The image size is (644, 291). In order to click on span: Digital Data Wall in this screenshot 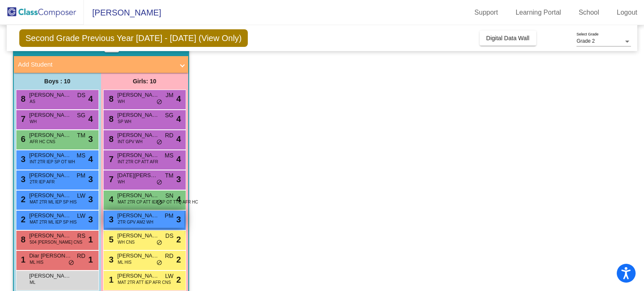, I will do `click(508, 38)`.